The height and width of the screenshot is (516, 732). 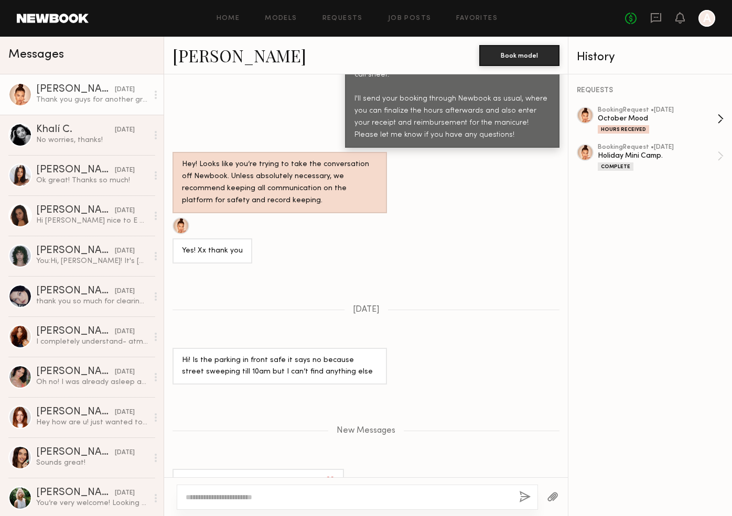 What do you see at coordinates (92, 140) in the screenshot?
I see `div: No worries, thanks!` at bounding box center [92, 140].